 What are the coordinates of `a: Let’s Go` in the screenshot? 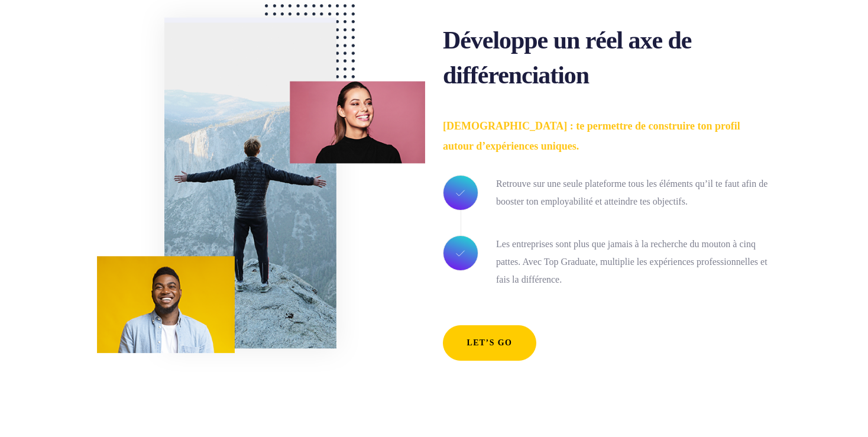 It's located at (490, 343).